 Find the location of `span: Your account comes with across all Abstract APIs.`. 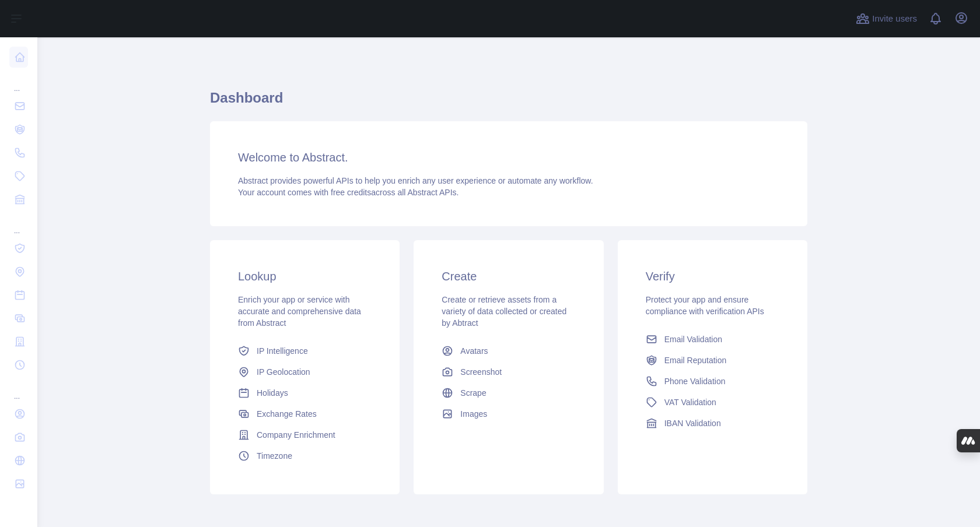

span: Your account comes with across all Abstract APIs. is located at coordinates (348, 192).